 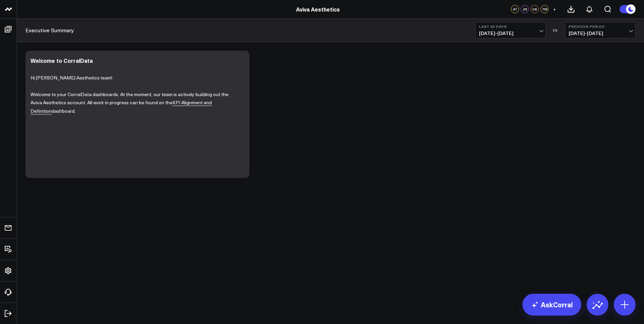 What do you see at coordinates (600, 26) in the screenshot?
I see `b: Previous Period` at bounding box center [600, 26].